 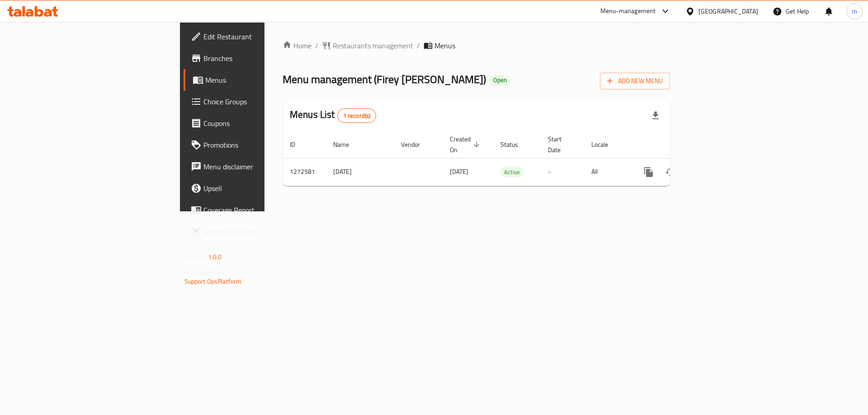 I want to click on td: All, so click(x=607, y=171).